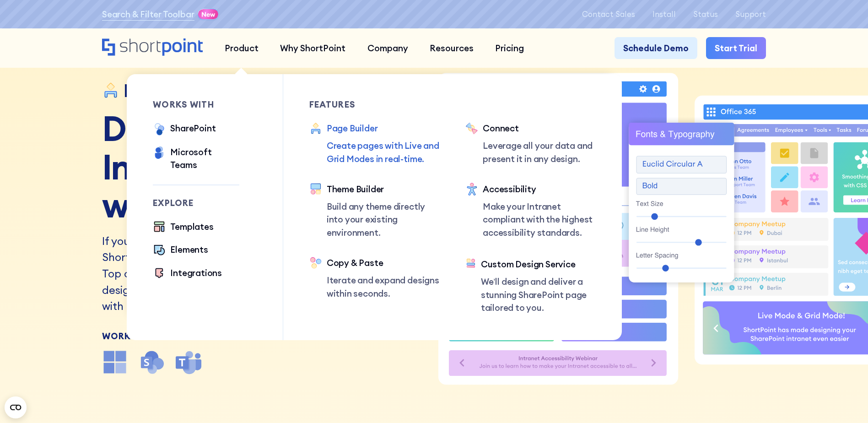  Describe the element at coordinates (237, 289) in the screenshot. I see `p: Top companies are using ShortPoint's Live Mode to design, brand and build gorgeous Intranet websi...` at that location.